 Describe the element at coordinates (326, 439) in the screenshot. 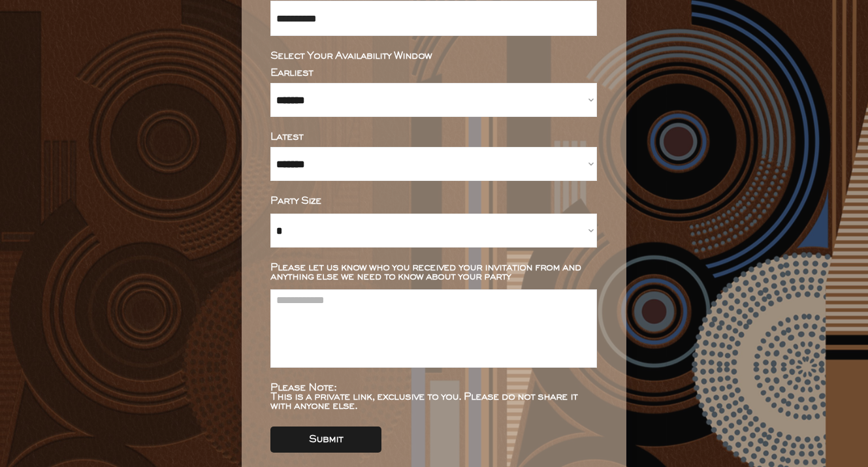

I see `div: Submit` at that location.